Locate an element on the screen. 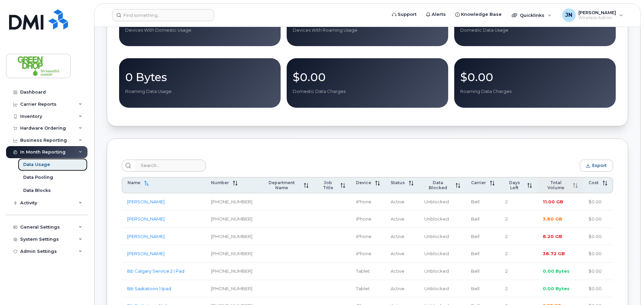 The height and width of the screenshot is (305, 644). span: Quicklinks is located at coordinates (532, 15).